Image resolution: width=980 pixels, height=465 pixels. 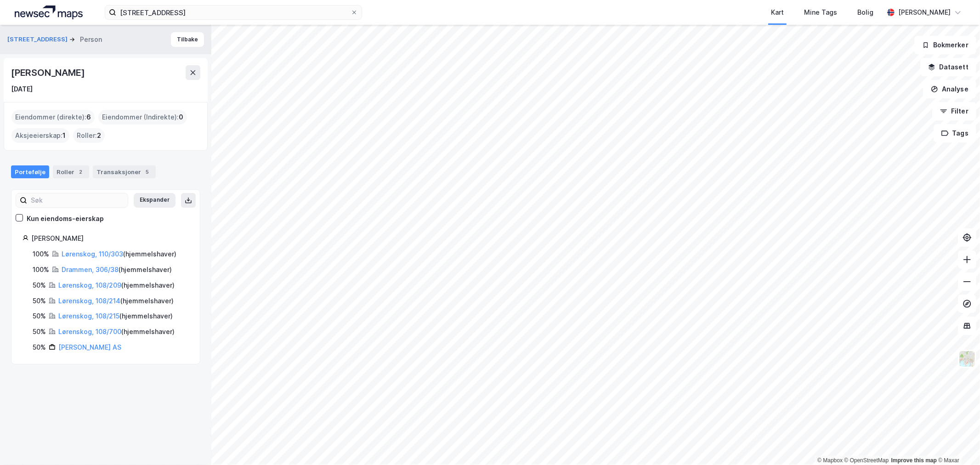 What do you see at coordinates (53, 117) in the screenshot?
I see `div: Eiendommer (direkte) :` at bounding box center [53, 117].